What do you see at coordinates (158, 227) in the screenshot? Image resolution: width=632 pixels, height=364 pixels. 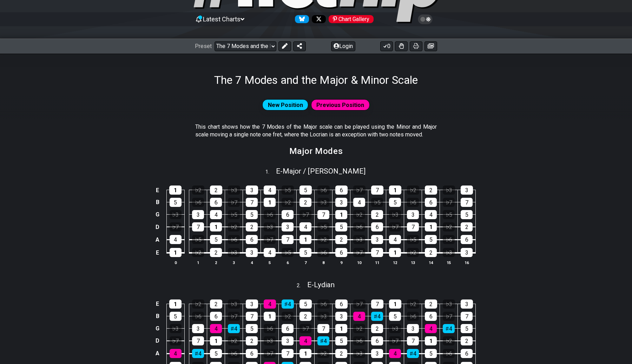 I see `td: D` at bounding box center [158, 227].